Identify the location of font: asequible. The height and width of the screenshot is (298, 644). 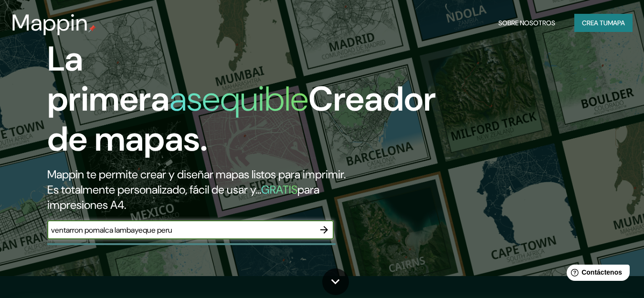
(239, 98).